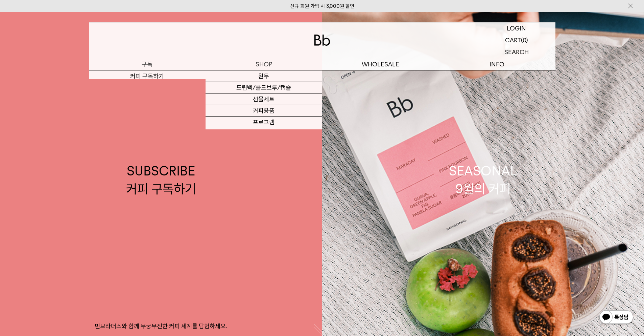 This screenshot has width=644, height=336. Describe the element at coordinates (517, 52) in the screenshot. I see `p: SEARCH` at that location.